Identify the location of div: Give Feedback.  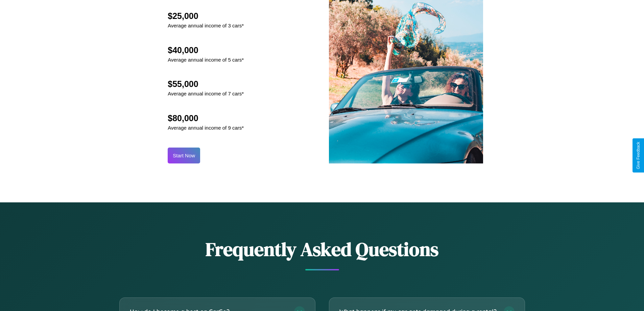
(638, 156).